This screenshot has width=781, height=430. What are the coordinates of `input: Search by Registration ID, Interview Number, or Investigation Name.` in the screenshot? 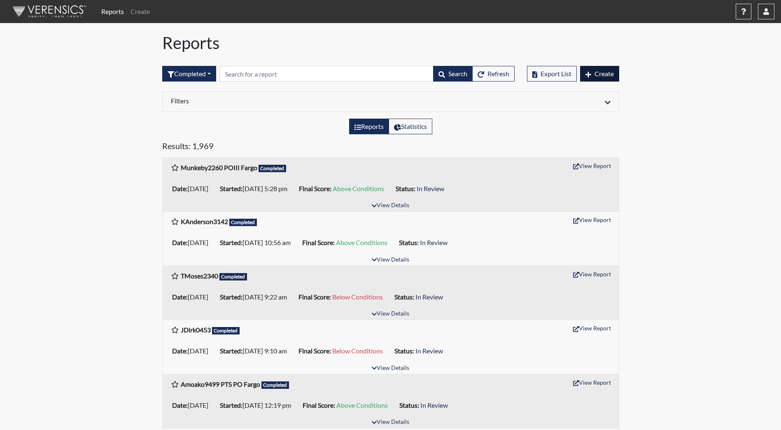 It's located at (327, 74).